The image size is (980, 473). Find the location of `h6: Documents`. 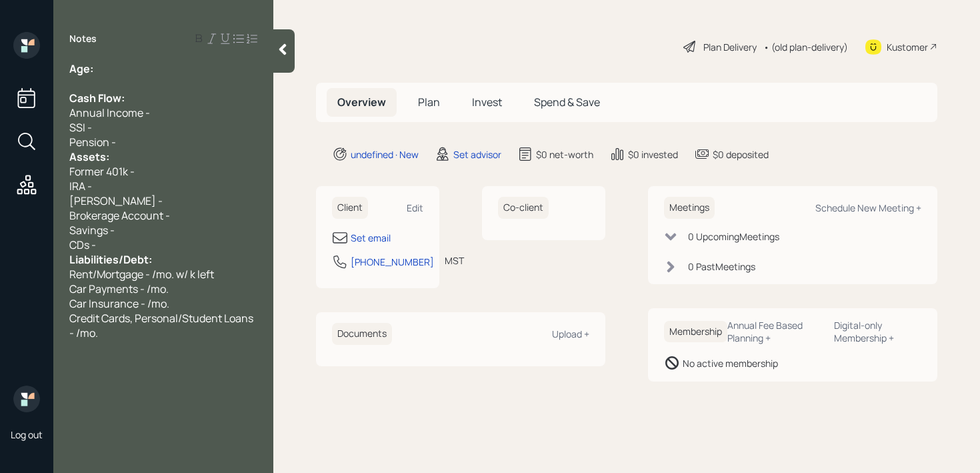

h6: Documents is located at coordinates (362, 334).